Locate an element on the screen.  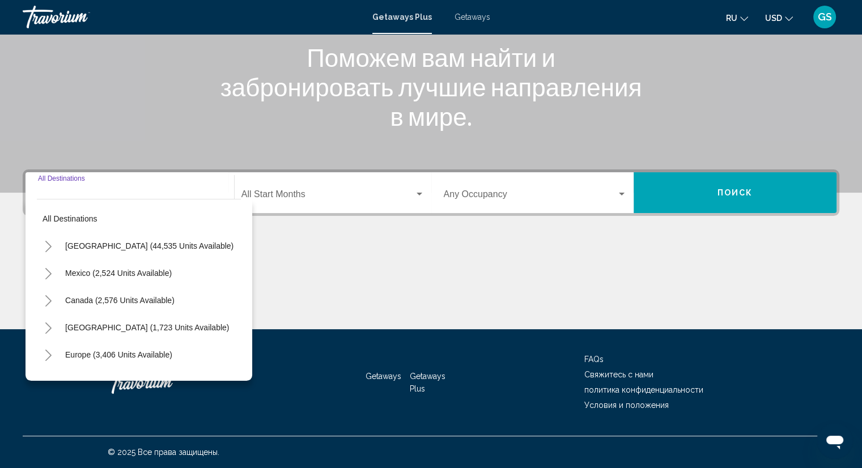
button: Change language is located at coordinates (737, 18).